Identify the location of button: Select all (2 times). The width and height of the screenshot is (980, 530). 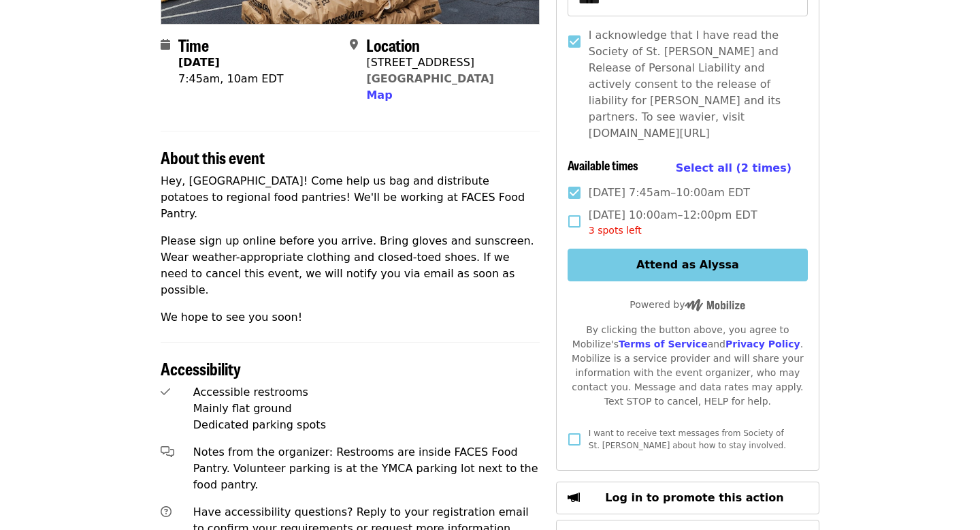
(733, 168).